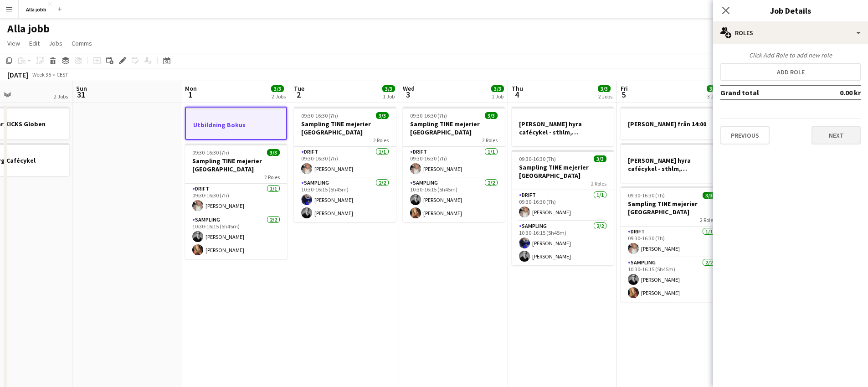  I want to click on span: Fri, so click(624, 88).